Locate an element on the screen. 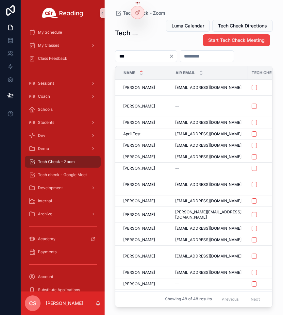 The image size is (283, 315). span: Tech check - Google Meet is located at coordinates (62, 175).